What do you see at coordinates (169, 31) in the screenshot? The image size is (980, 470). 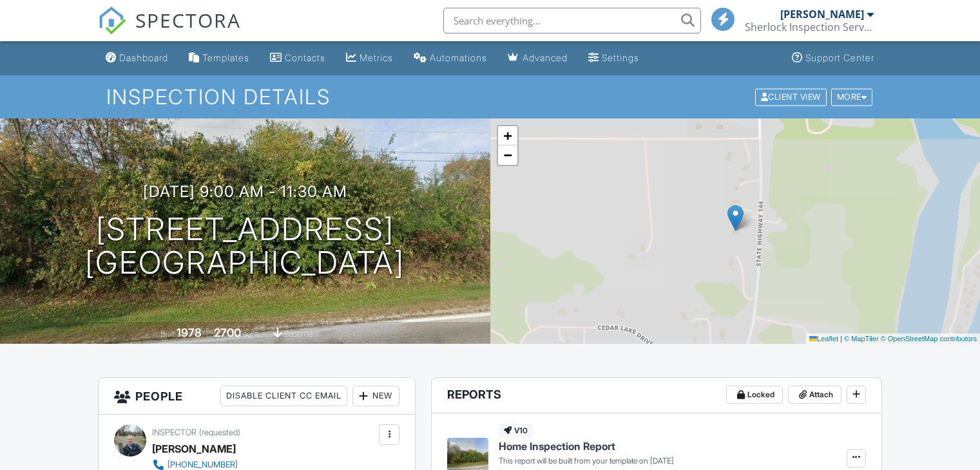 I see `a: SPECTORA` at bounding box center [169, 31].